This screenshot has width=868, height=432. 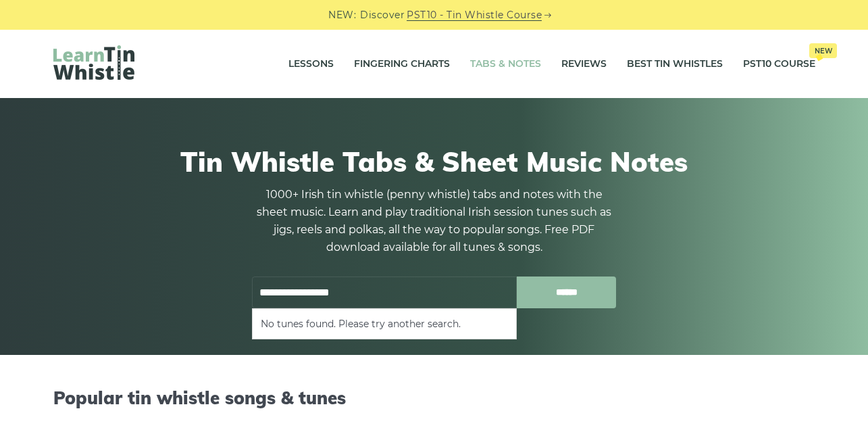 I want to click on li: No tunes found. Please try another search., so click(x=384, y=324).